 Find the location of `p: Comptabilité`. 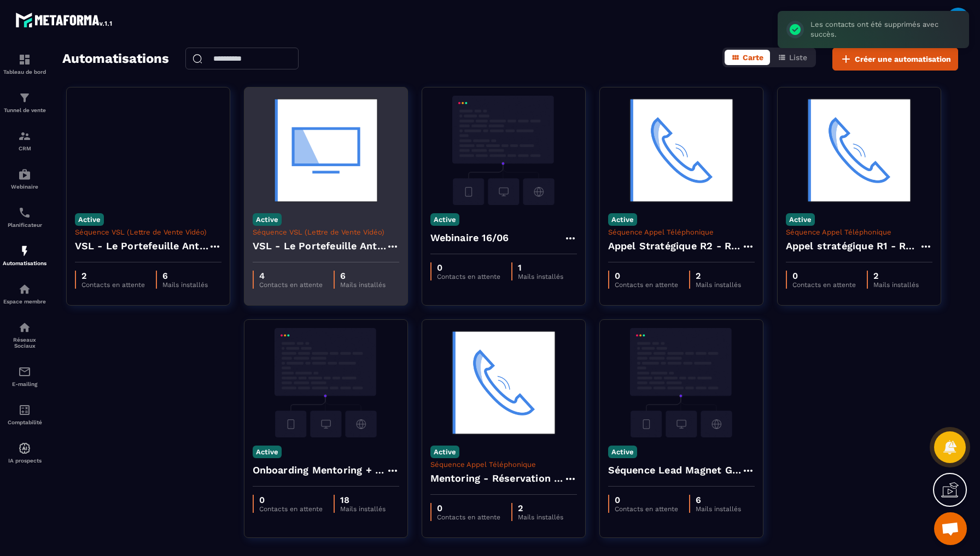

p: Comptabilité is located at coordinates (25, 422).